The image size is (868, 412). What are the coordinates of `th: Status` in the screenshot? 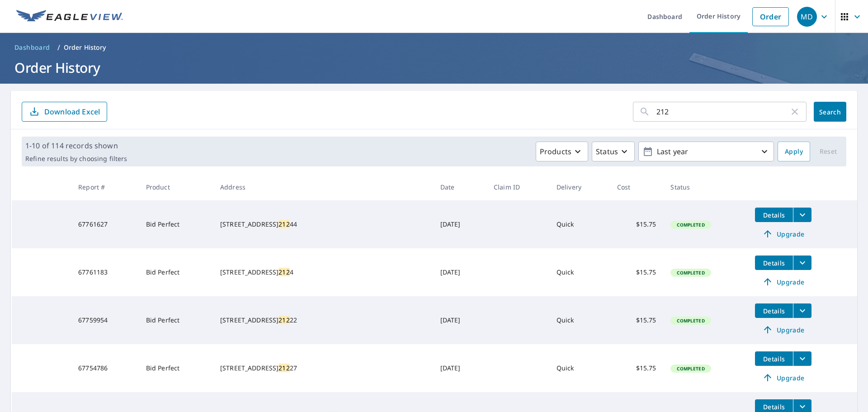 It's located at (705, 187).